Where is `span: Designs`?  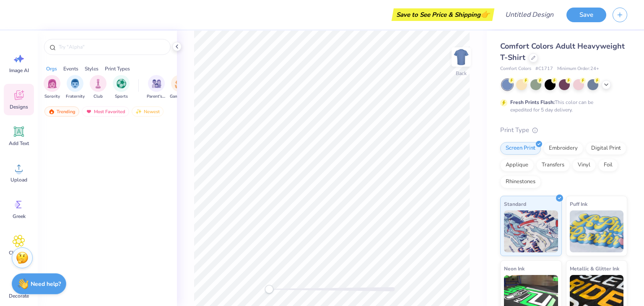
span: Designs is located at coordinates (19, 107).